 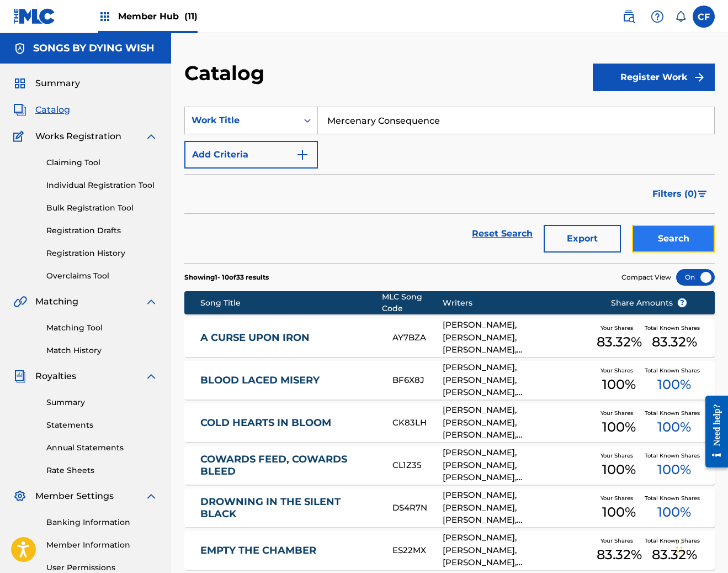 What do you see at coordinates (418, 380) in the screenshot?
I see `div: BF6X8J` at bounding box center [418, 380].